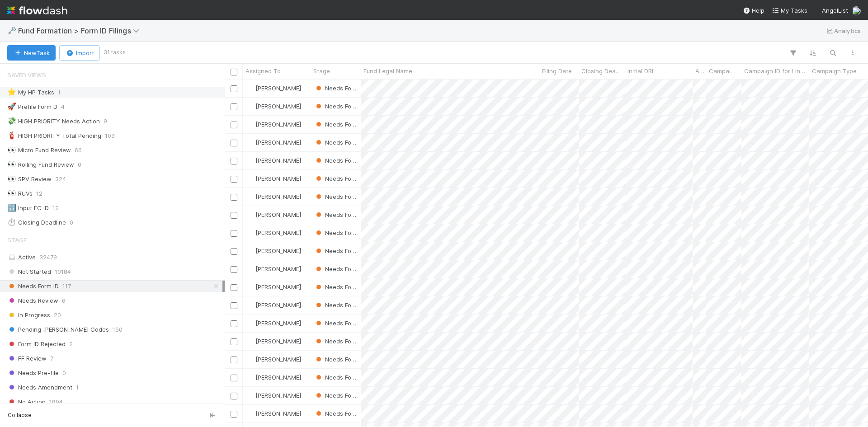 Image resolution: width=868 pixels, height=427 pixels. Describe the element at coordinates (115, 257) in the screenshot. I see `div: Active` at that location.